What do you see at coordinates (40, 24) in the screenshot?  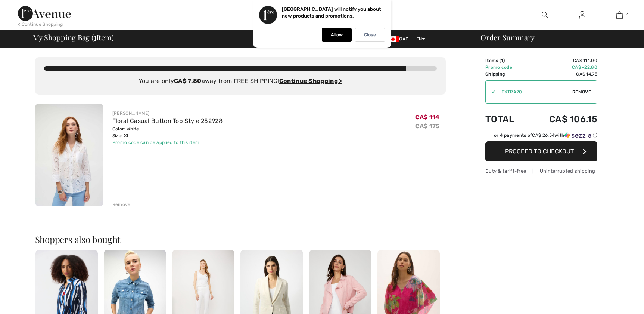 I see `div: < Continue Shopping` at bounding box center [40, 24].